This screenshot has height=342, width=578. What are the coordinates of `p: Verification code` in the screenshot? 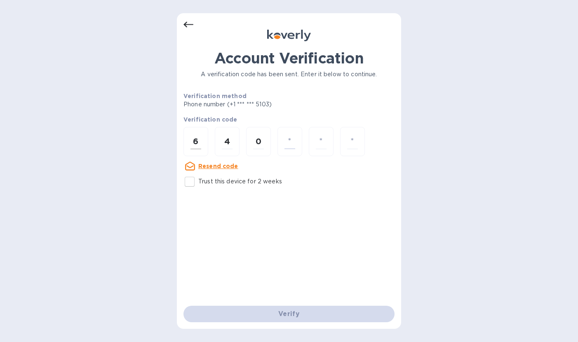 It's located at (289, 120).